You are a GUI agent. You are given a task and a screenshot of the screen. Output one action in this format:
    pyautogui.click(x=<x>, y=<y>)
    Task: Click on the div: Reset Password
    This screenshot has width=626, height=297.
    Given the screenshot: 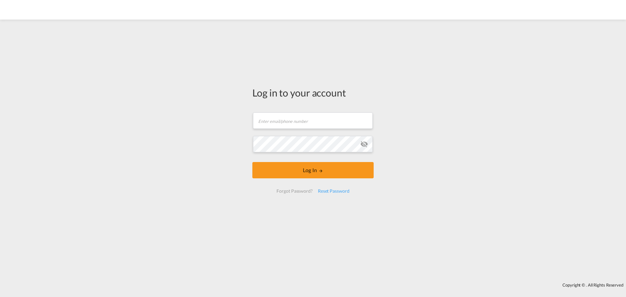 What is the action you would take?
    pyautogui.click(x=333, y=191)
    